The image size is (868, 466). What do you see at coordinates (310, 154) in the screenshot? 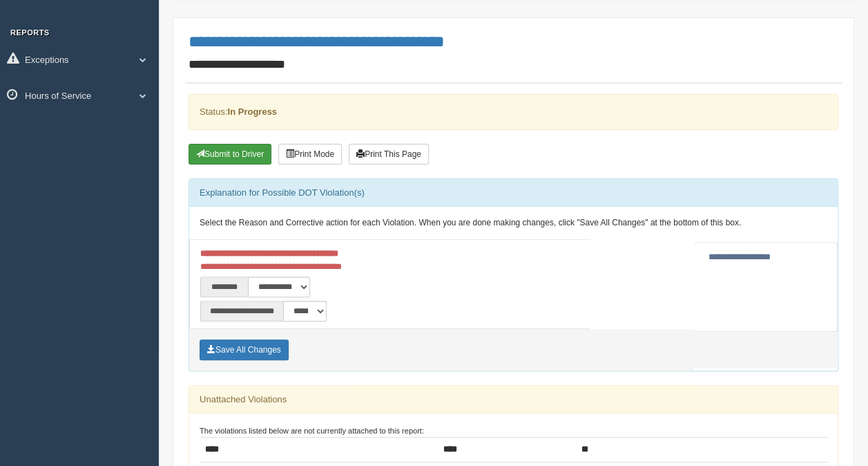
I see `button: Print Mode` at bounding box center [310, 154].